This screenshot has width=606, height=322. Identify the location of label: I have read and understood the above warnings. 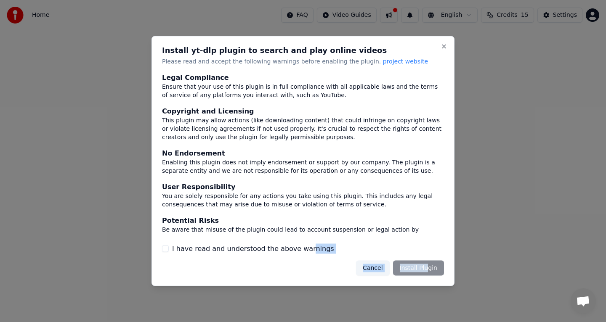
(253, 249).